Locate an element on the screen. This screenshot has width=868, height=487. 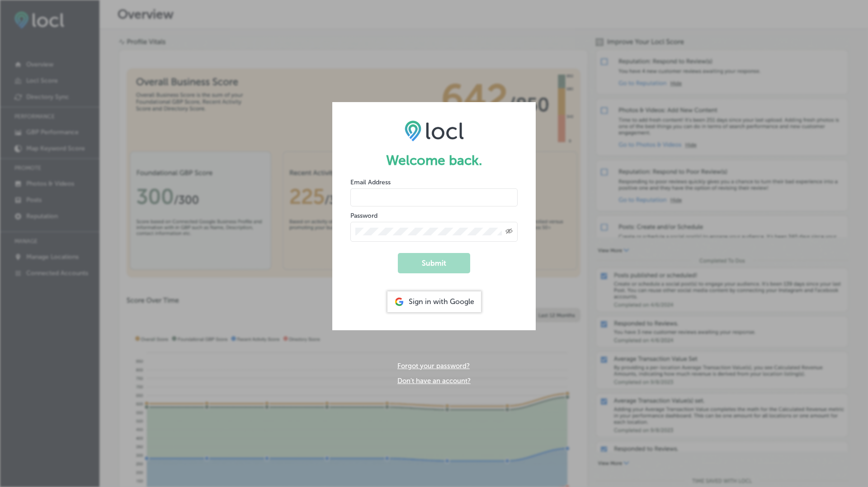
label: Email Address is located at coordinates (371, 182).